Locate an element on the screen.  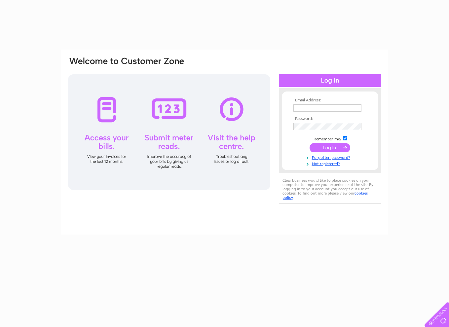
td: Remember me? is located at coordinates (330, 138).